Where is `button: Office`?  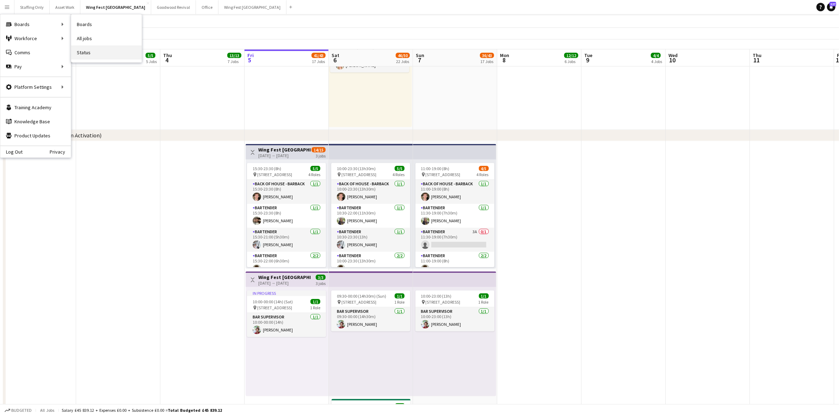
button: Office is located at coordinates (207, 7).